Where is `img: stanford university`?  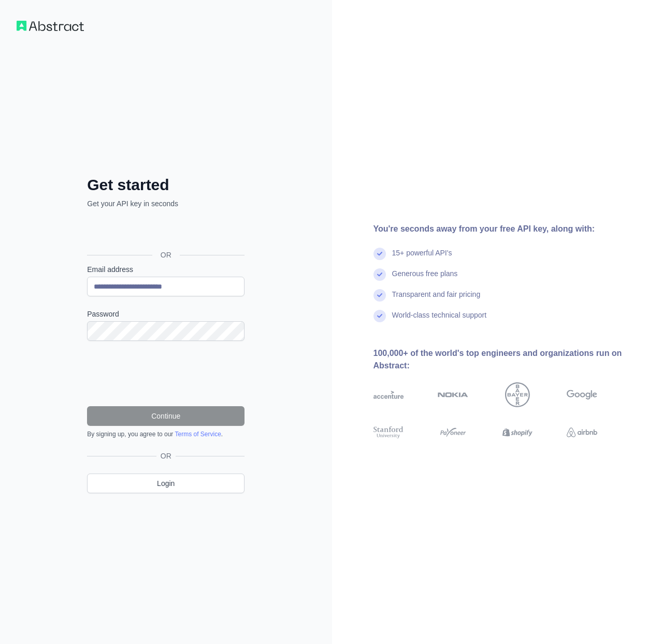
img: stanford university is located at coordinates (388, 432).